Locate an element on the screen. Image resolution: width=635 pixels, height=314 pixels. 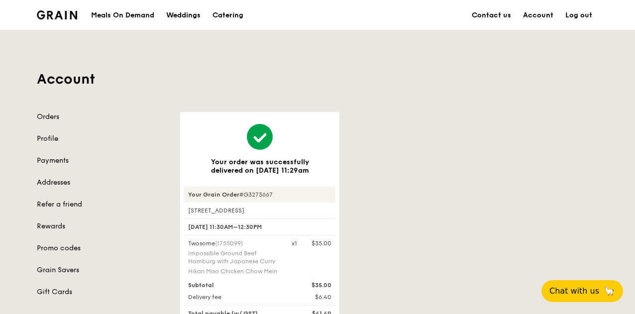
a: Profile is located at coordinates (103, 139).